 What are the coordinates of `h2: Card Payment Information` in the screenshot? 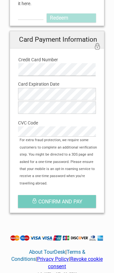 It's located at (57, 39).